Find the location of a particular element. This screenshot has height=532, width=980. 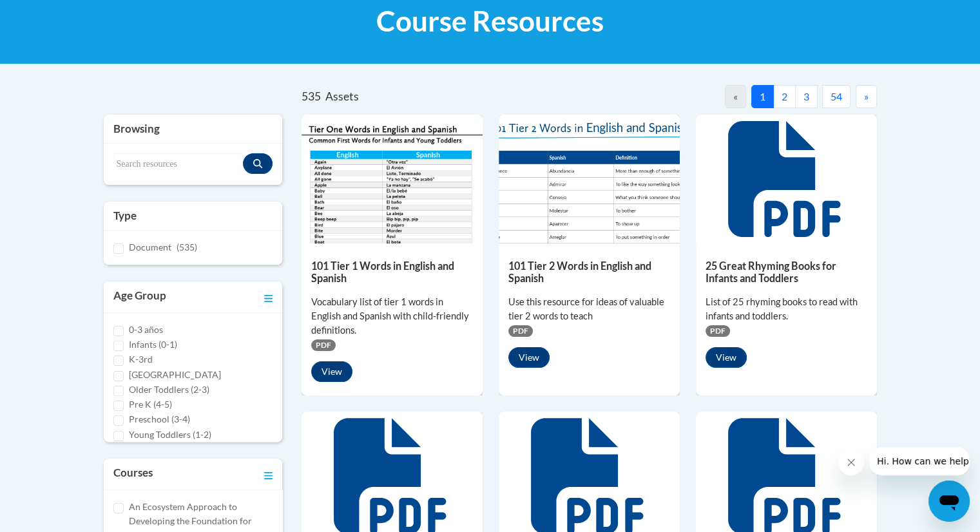

span: Assets is located at coordinates (342, 96).